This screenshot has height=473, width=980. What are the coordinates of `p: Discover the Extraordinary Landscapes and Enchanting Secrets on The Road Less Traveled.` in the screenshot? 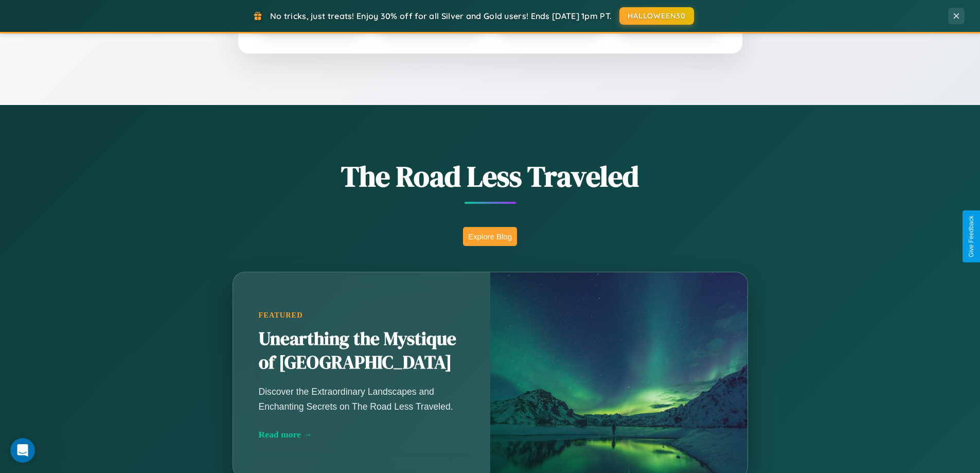 It's located at (361, 399).